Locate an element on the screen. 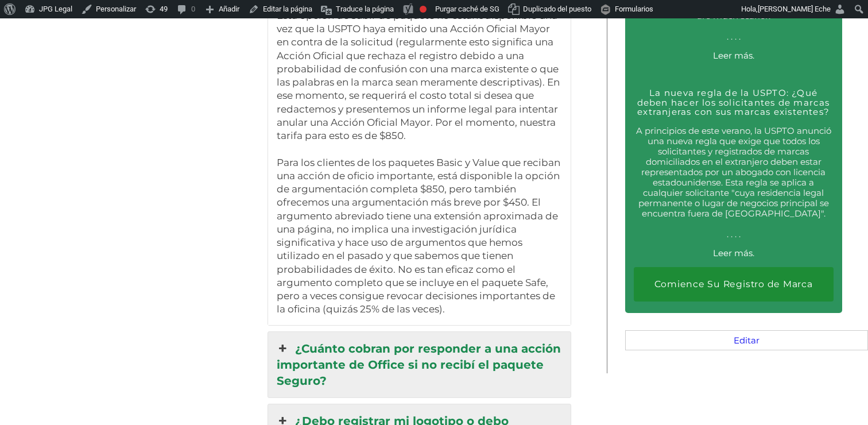 The height and width of the screenshot is (425, 868). a: La nueva regla de la USPTO: ¿Qué deben hacer los solicitantes de marcas extranjeras con sus marca... is located at coordinates (734, 102).